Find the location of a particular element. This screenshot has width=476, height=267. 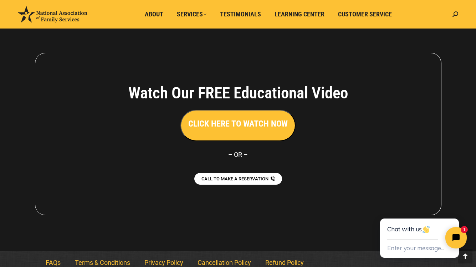

span: Services is located at coordinates (191, 14).